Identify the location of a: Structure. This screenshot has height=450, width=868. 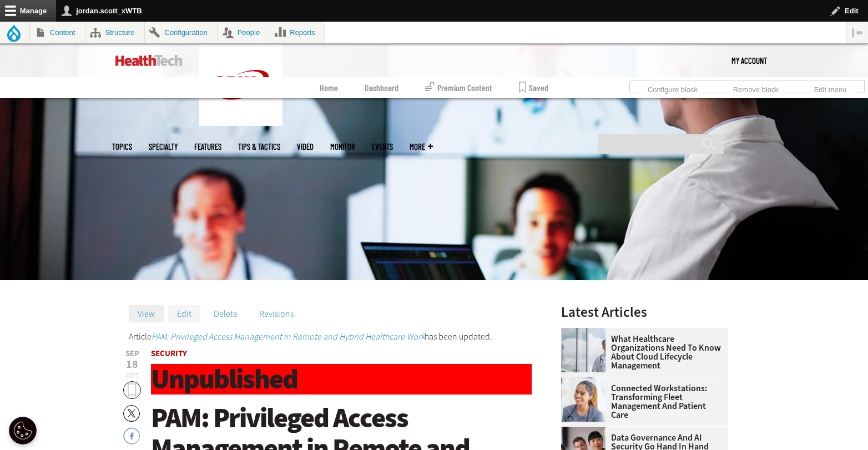
(115, 32).